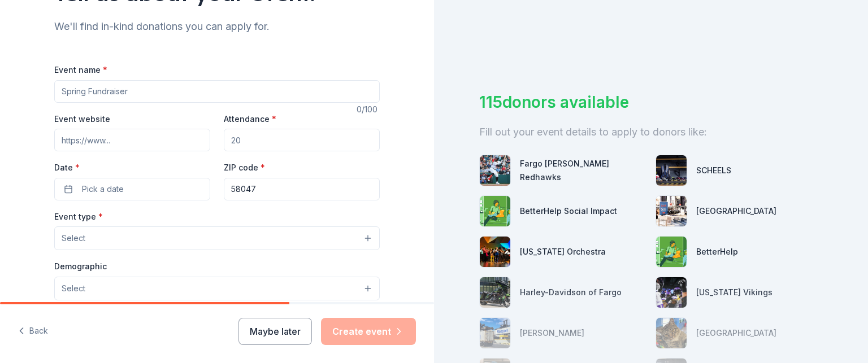 The height and width of the screenshot is (363, 868). What do you see at coordinates (132, 189) in the screenshot?
I see `button: Pick a date` at bounding box center [132, 189].